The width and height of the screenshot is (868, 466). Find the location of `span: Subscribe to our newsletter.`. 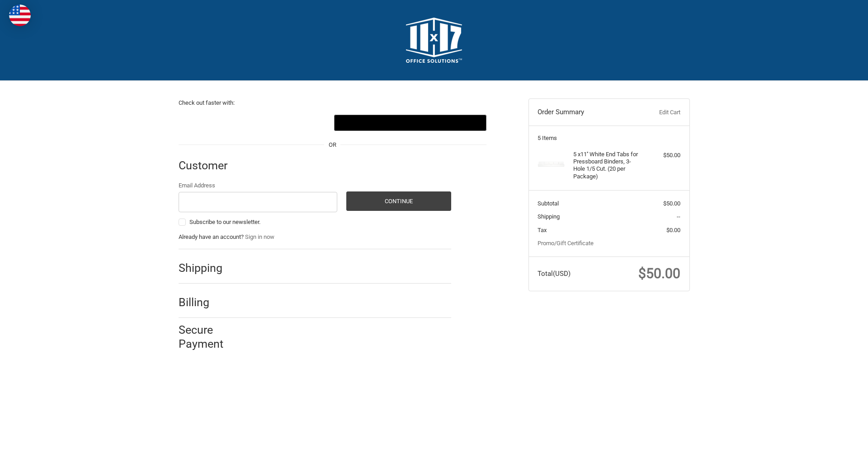

span: Subscribe to our newsletter. is located at coordinates (224, 222).